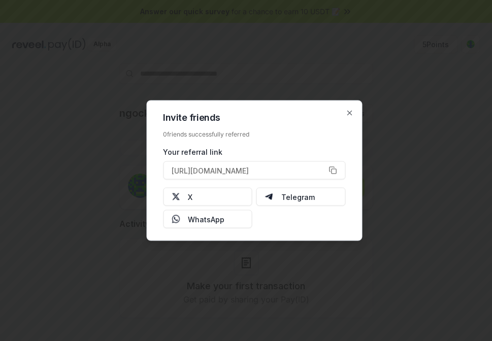 This screenshot has width=492, height=341. Describe the element at coordinates (176, 219) in the screenshot. I see `img: Whatsapp` at that location.